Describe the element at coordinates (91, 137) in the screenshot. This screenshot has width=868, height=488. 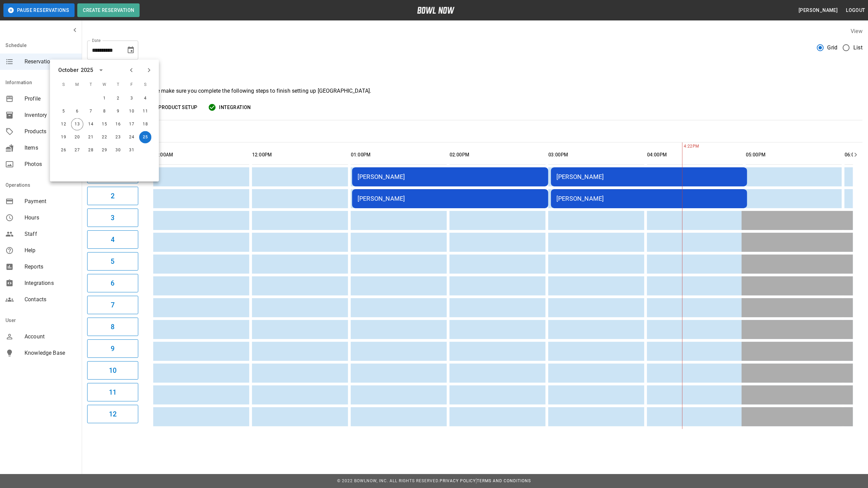
I see `button: Oct 21, 2025` at that location.